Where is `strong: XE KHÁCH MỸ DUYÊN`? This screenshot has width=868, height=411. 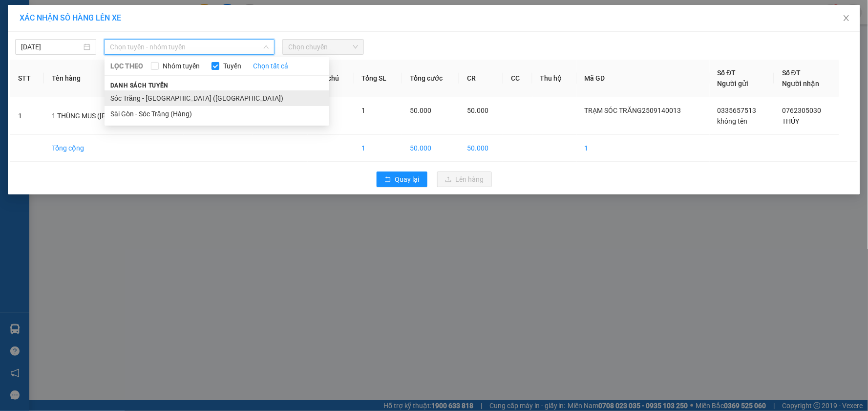
strong: XE KHÁCH MỸ DUYÊN is located at coordinates (138, 14).